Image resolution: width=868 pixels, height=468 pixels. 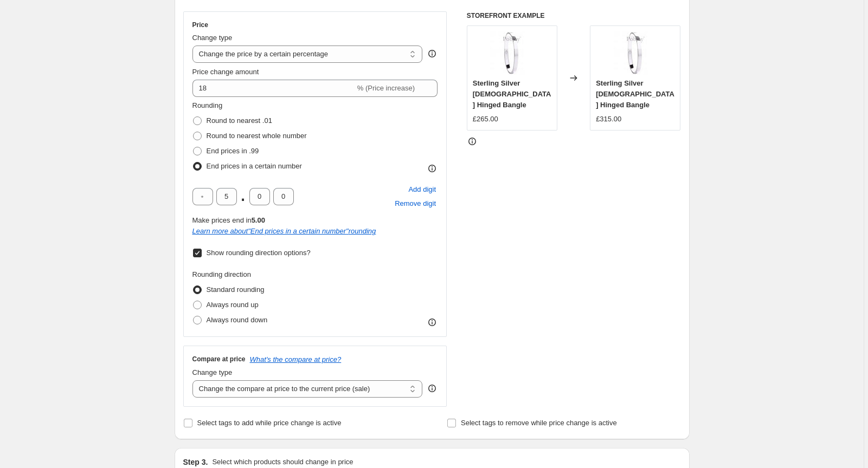 I want to click on span: % (Price increase), so click(x=386, y=88).